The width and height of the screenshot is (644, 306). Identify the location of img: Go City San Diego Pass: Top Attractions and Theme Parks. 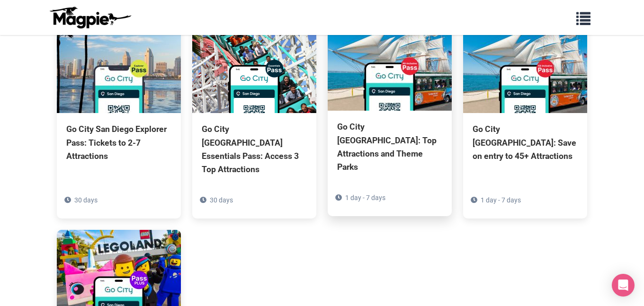
(390, 63).